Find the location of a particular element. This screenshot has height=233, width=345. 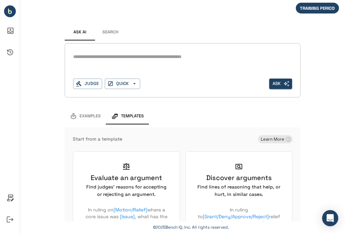

span: [Issue] is located at coordinates (127, 216).